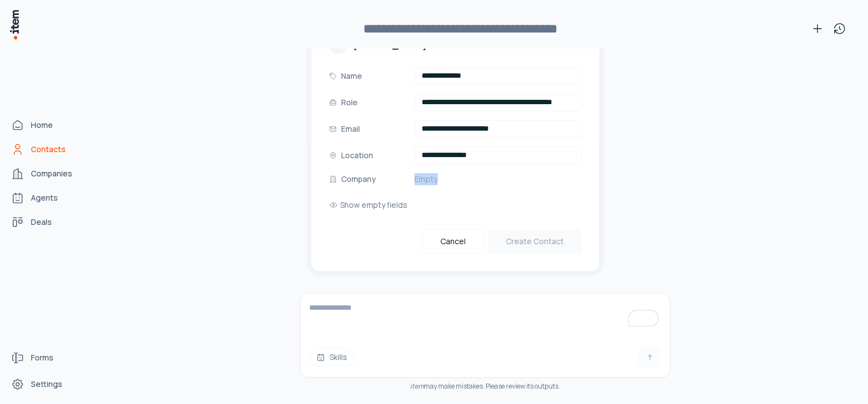 This screenshot has width=868, height=404. I want to click on span: Deals, so click(41, 222).